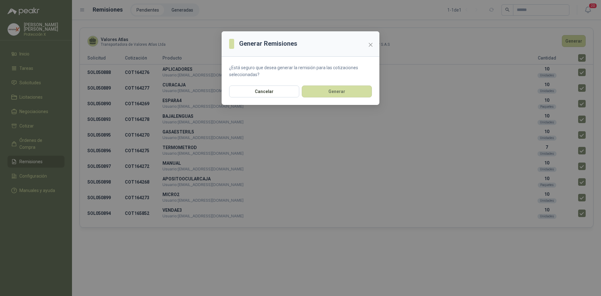 The height and width of the screenshot is (296, 601). What do you see at coordinates (371, 45) in the screenshot?
I see `button: Close` at bounding box center [371, 45].